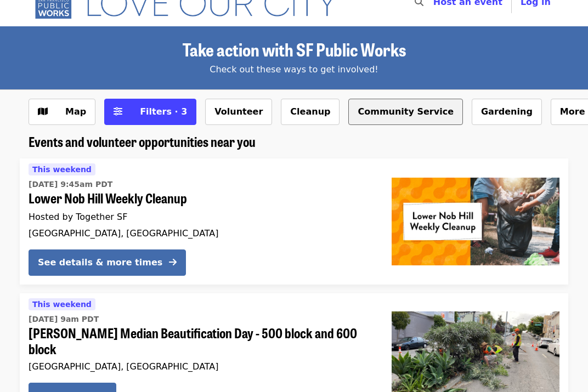 The width and height of the screenshot is (588, 392). I want to click on button: Community Service, so click(405, 112).